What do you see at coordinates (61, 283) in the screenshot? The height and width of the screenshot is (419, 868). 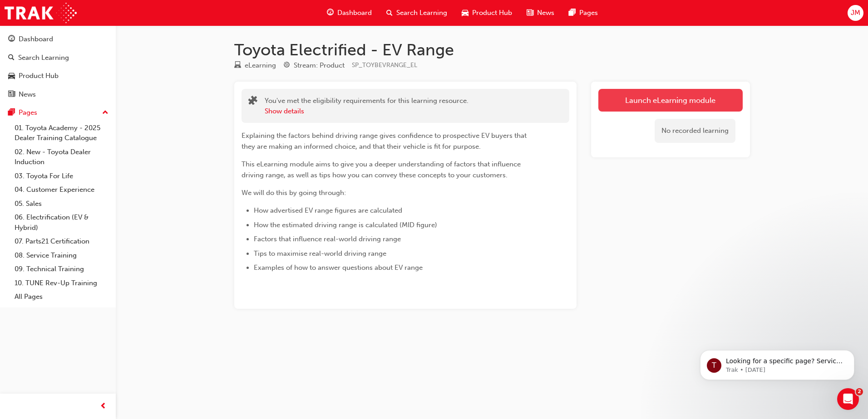 I see `a: 10. TUNE Rev-Up Training` at bounding box center [61, 283].